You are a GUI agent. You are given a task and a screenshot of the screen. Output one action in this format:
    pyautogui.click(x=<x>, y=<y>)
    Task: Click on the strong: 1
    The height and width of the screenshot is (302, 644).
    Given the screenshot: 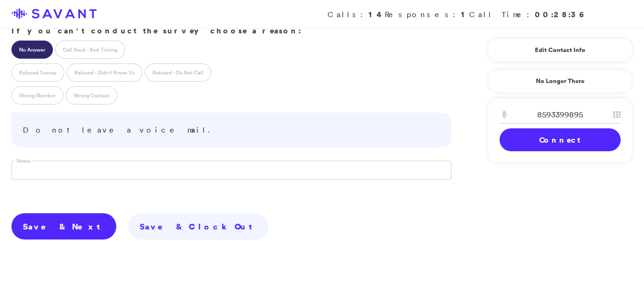 What is the action you would take?
    pyautogui.click(x=465, y=14)
    